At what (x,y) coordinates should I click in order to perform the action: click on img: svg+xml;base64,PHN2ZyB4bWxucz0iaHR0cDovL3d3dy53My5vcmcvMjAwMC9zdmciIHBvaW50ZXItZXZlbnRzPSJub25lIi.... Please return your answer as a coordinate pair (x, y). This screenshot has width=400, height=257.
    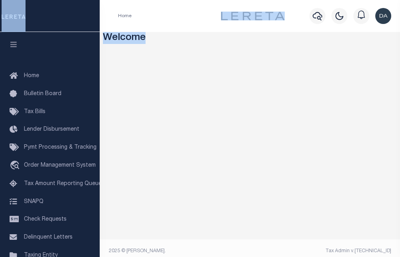
    Looking at the image, I should click on (384, 16).